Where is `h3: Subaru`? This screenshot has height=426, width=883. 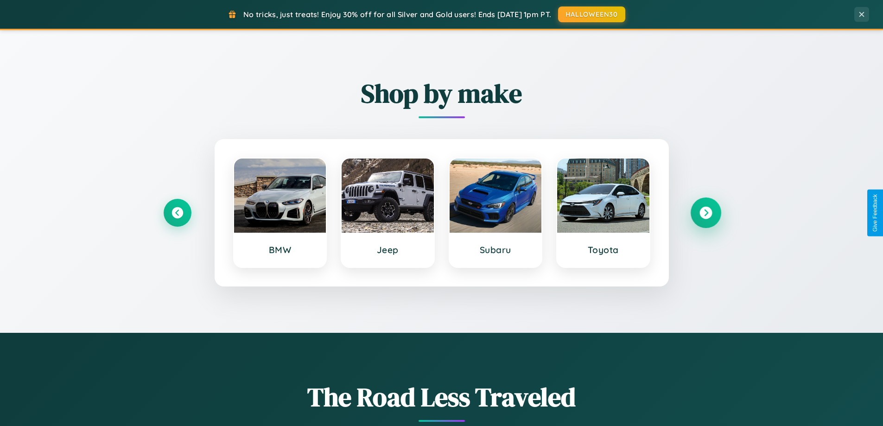
h3: Subaru is located at coordinates (495, 250).